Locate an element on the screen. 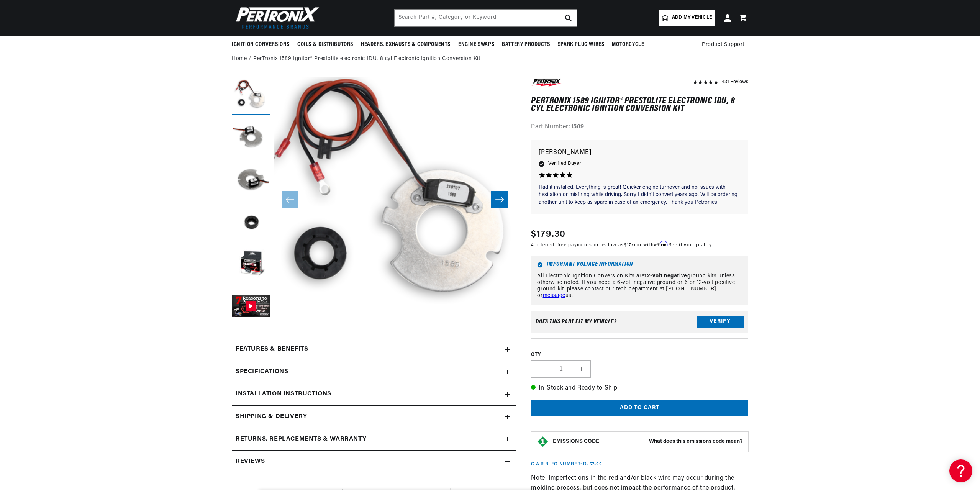  h2: Specifications is located at coordinates (261, 372).